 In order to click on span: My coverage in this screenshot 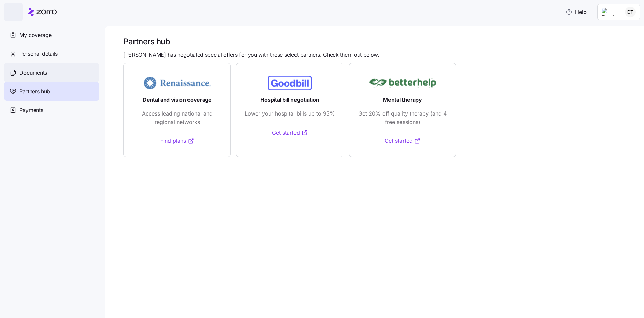, I will do `click(35, 34)`.